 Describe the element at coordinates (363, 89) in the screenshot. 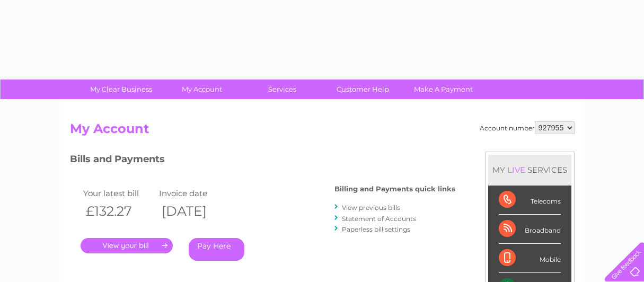

I see `a: Customer Help` at that location.